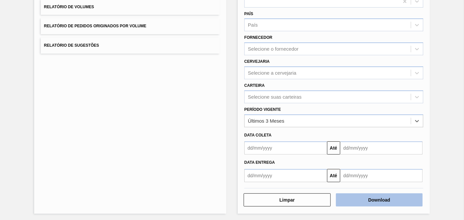 The height and width of the screenshot is (220, 464). I want to click on span: Relatório de Pedidos Originados por Volume, so click(95, 26).